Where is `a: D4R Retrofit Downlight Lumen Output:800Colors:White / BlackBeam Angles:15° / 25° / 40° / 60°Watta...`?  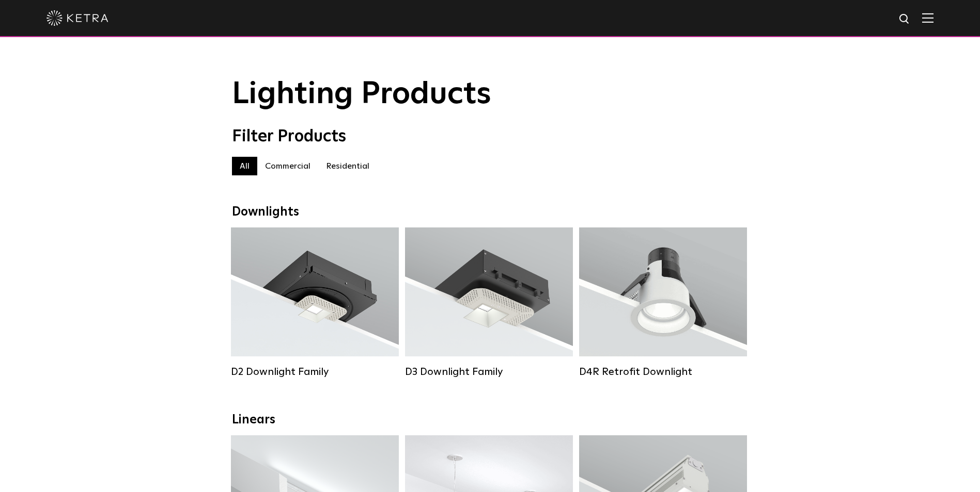 a: D4R Retrofit Downlight Lumen Output:800Colors:White / BlackBeam Angles:15° / 25° / 40° / 60°Watta... is located at coordinates (662, 303).